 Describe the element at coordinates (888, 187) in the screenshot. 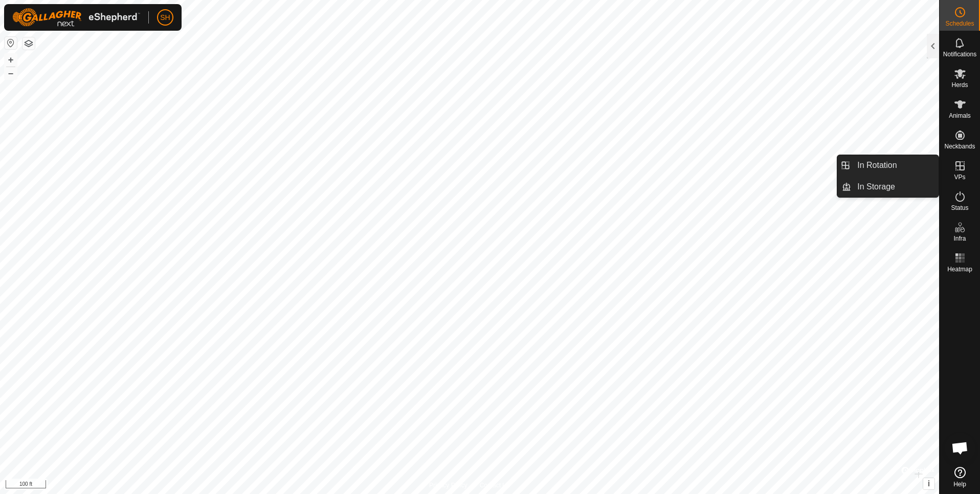

I see `li: In Storage` at that location.